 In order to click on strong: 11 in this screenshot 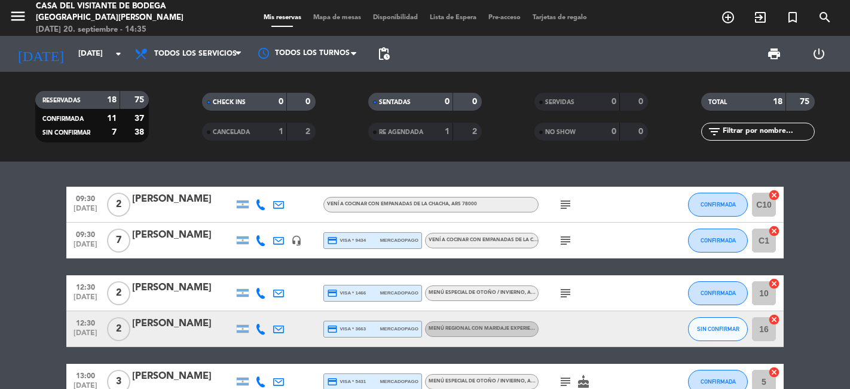, I will do `click(112, 118)`.